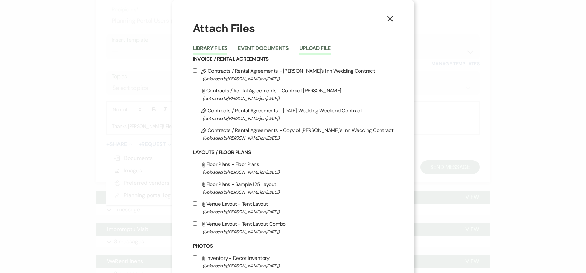 The height and width of the screenshot is (273, 586). I want to click on button: Library Files, so click(210, 50).